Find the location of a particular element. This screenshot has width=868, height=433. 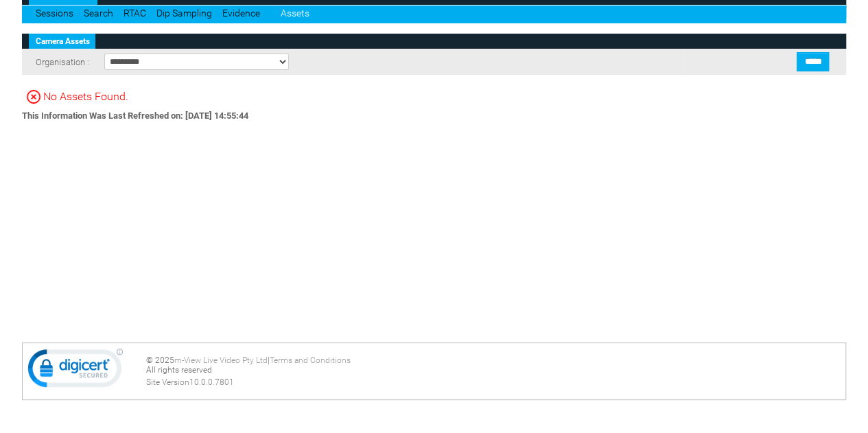

img: DigiCert Secured Site Seal is located at coordinates (75, 371).